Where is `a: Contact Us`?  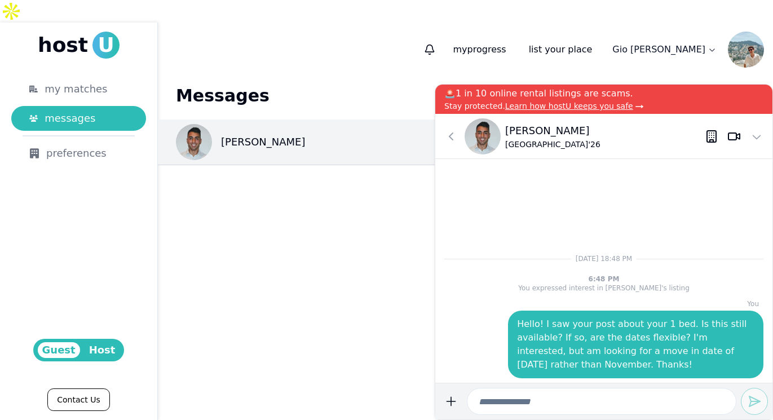 a: Contact Us is located at coordinates (78, 400).